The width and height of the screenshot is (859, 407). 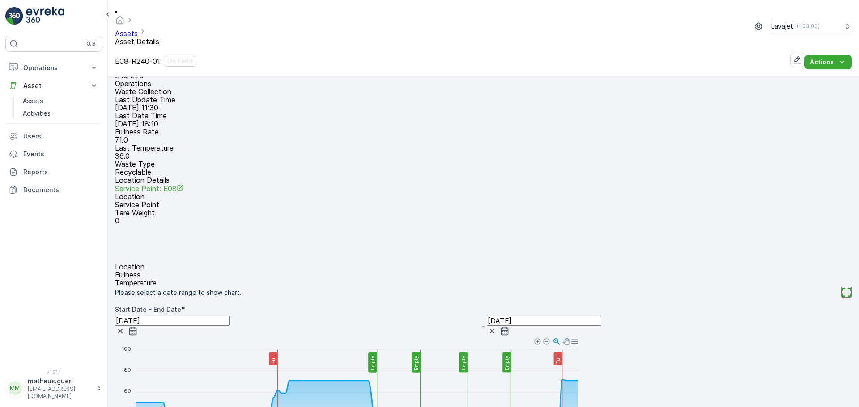 I want to click on a: Events, so click(x=54, y=154).